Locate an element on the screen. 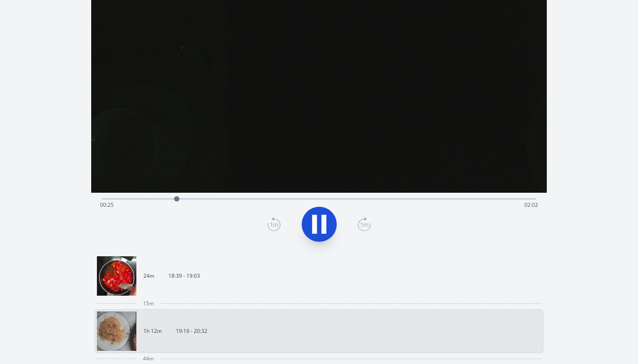  p: 18:39 - 19:03 is located at coordinates (185, 276).